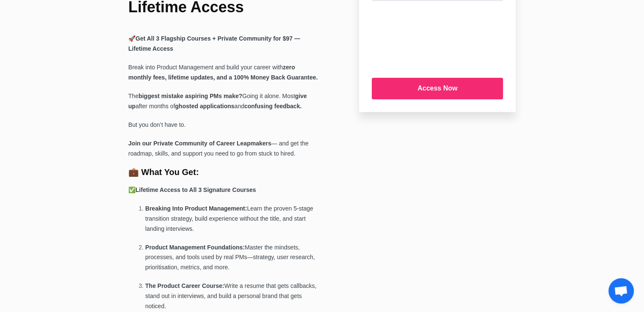 This screenshot has width=644, height=312. I want to click on strong: biggest mistake aspiring PMs make?, so click(190, 96).